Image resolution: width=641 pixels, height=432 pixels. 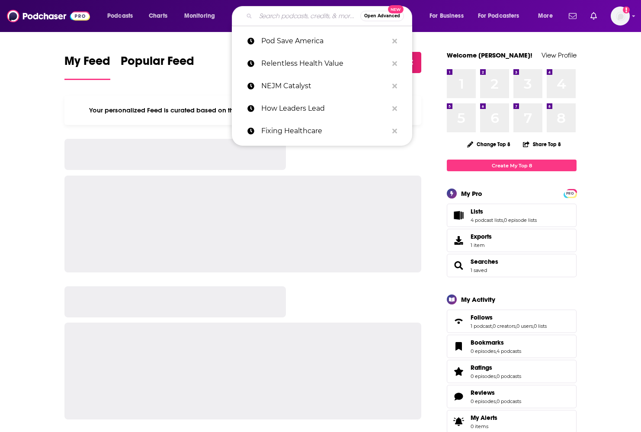 I want to click on div: My Pro, so click(x=472, y=193).